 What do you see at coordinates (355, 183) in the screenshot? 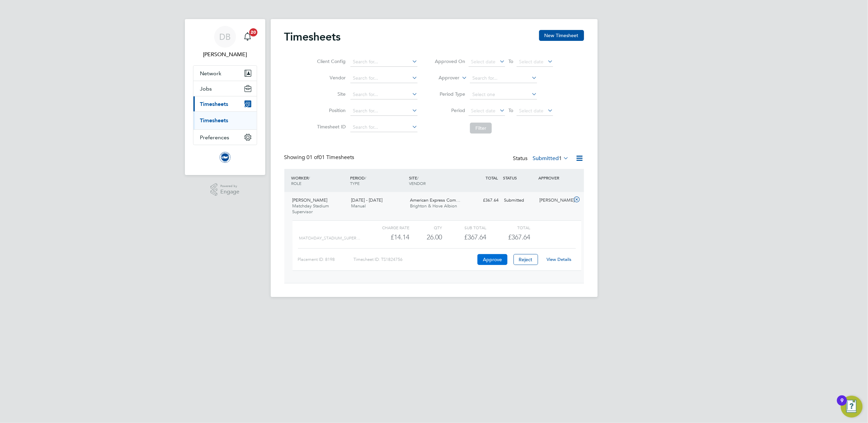
I see `span: TYPE` at bounding box center [355, 183].